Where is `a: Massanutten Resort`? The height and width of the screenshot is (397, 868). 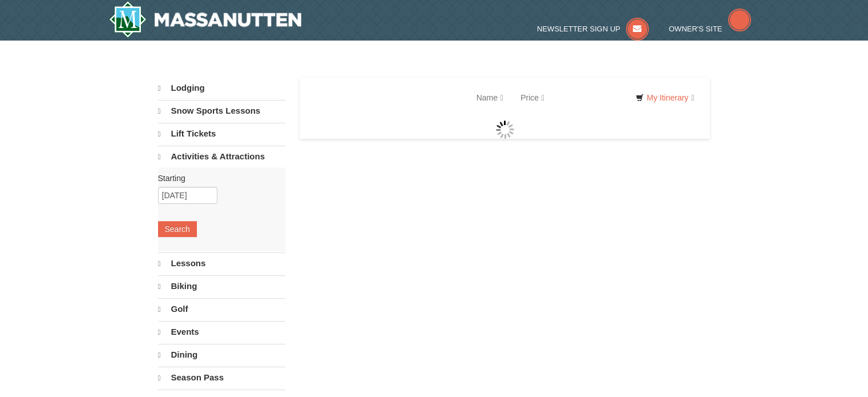 a: Massanutten Resort is located at coordinates (206, 20).